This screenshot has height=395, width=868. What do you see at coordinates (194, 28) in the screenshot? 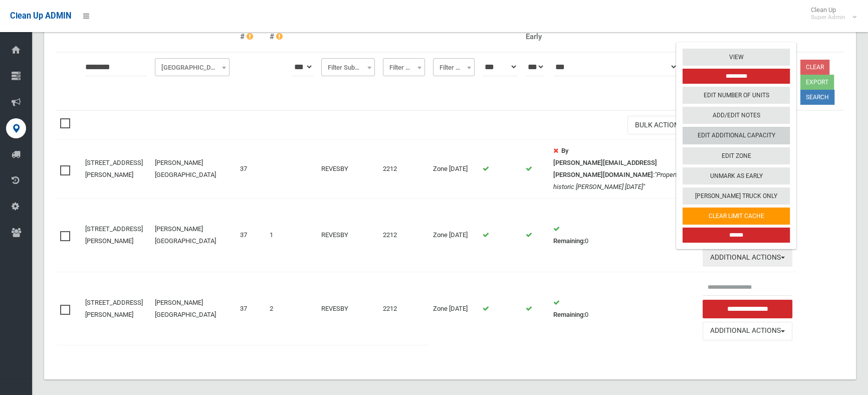
I see `h4: Street` at bounding box center [194, 28].